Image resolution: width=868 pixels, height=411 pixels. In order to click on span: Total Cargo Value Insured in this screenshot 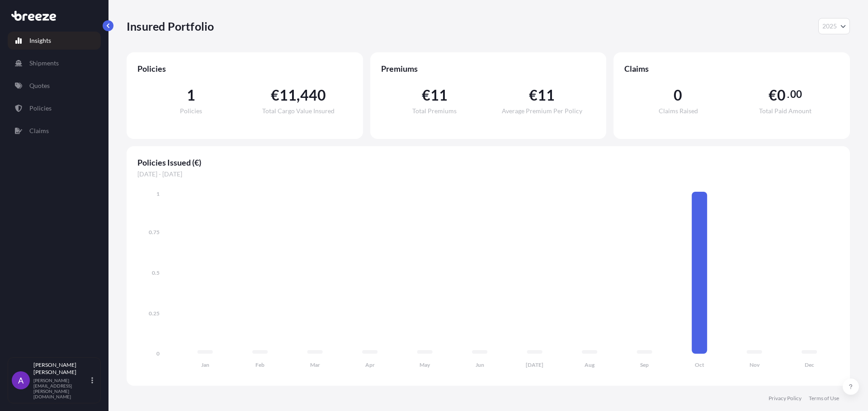, I will do `click(299, 111)`.